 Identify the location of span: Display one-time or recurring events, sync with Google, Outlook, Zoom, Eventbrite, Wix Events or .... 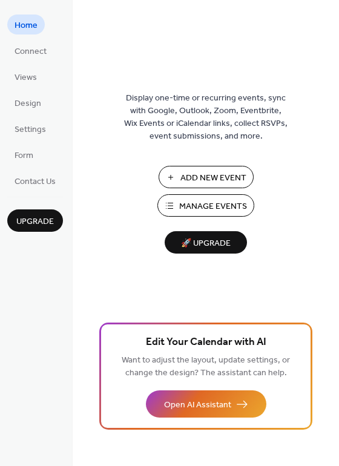
(206, 117).